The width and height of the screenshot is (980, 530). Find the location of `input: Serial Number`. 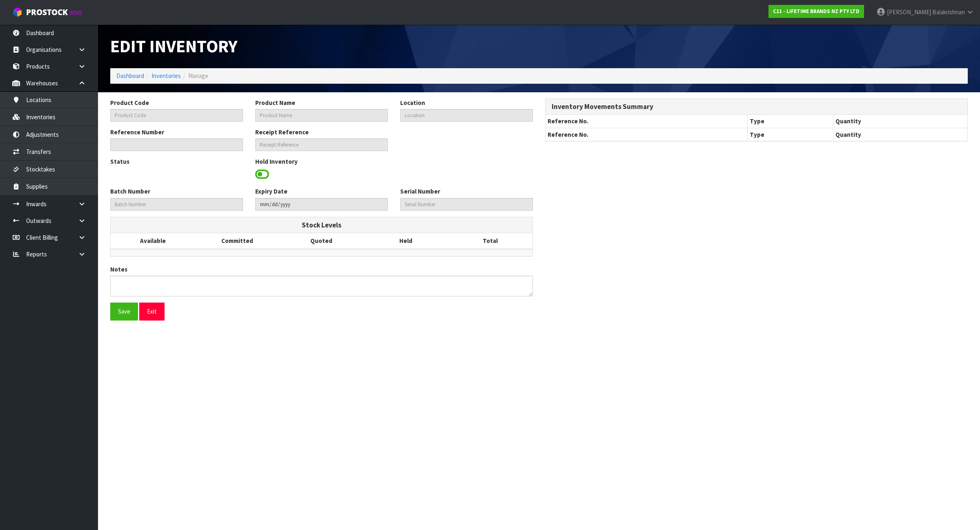

input: Serial Number is located at coordinates (467, 204).